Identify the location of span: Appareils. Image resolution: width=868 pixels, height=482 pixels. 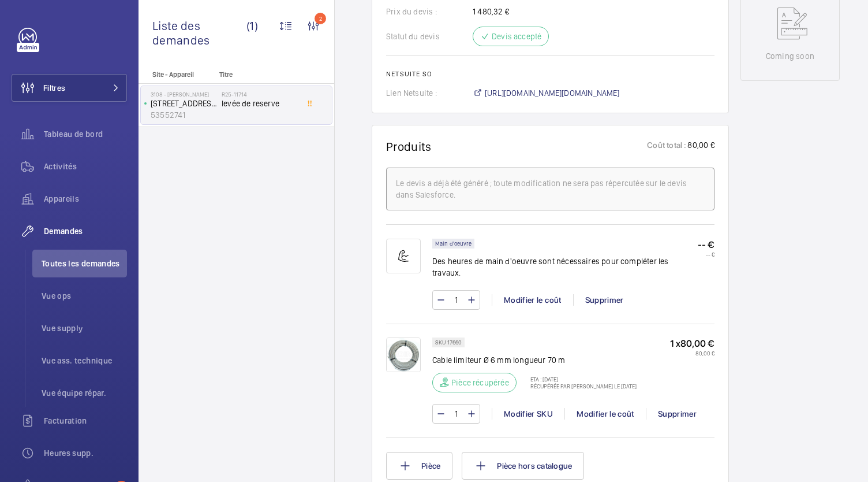
(86, 199).